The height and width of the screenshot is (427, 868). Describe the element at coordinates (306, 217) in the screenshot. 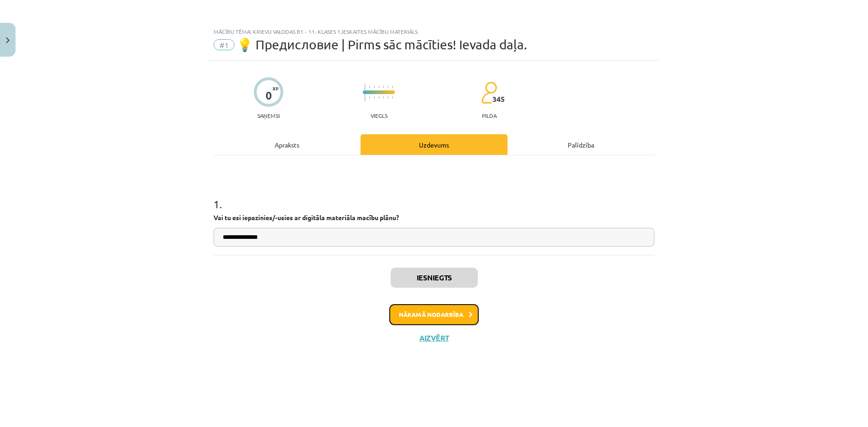

I see `strong: Vai tu esi iepazinies/-usies ar digitāla materiāla macību plānu?` at that location.